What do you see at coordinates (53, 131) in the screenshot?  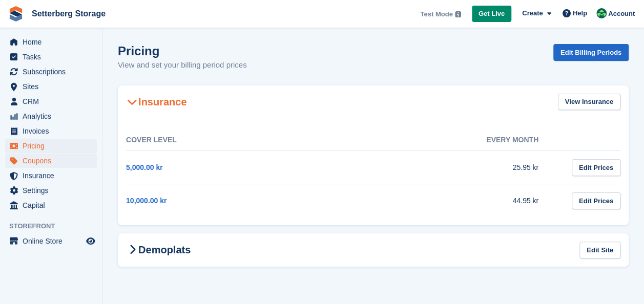 I see `span: Invoices` at bounding box center [53, 131].